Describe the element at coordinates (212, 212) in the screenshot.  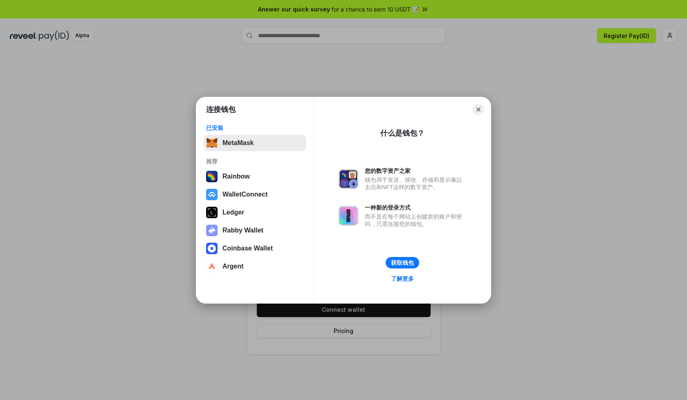
I see `img: svg+xml,%3Csvg%20xmlns%3D%22http%3A%2F%2Fwww.w3.org%2F2000%2Fsvg%22%20width%3D%2228%22%20height%3...` at that location.